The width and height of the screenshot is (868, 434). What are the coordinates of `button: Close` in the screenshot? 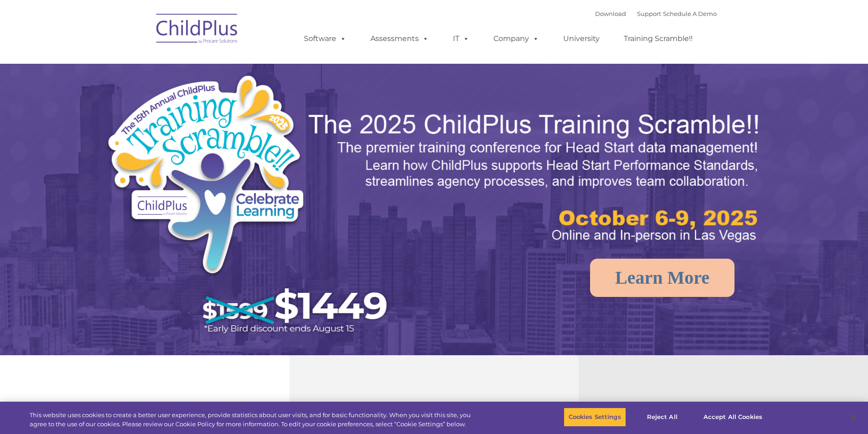 It's located at (854, 417).